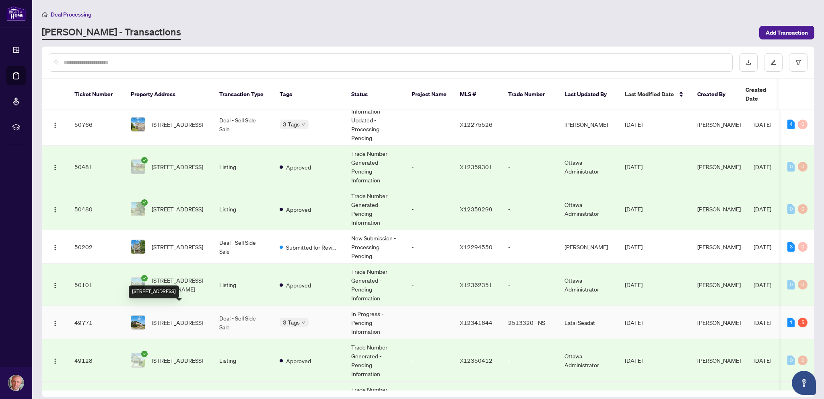 The width and height of the screenshot is (824, 399). I want to click on span: download, so click(748, 62).